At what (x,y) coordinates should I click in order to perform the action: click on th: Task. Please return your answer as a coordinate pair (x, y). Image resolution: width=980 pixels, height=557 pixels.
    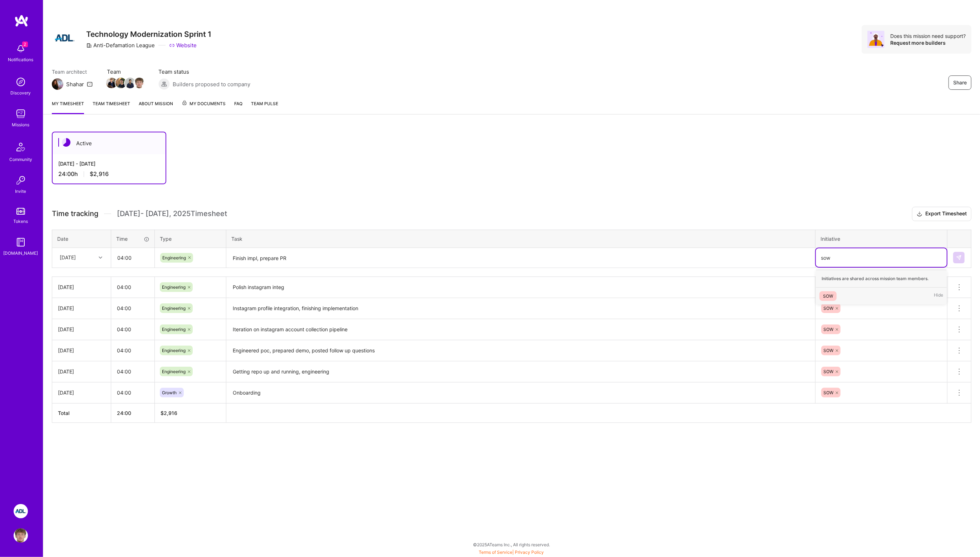
    Looking at the image, I should click on (521, 239).